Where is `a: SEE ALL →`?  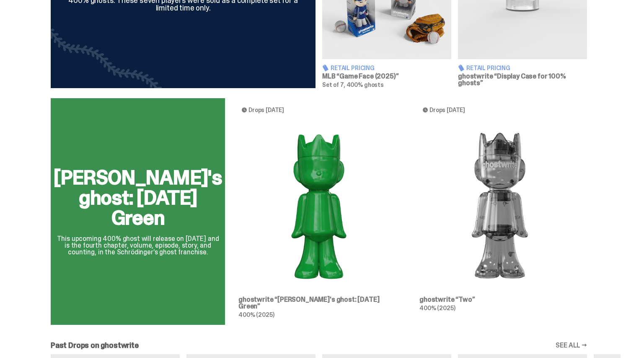 a: SEE ALL → is located at coordinates (571, 345).